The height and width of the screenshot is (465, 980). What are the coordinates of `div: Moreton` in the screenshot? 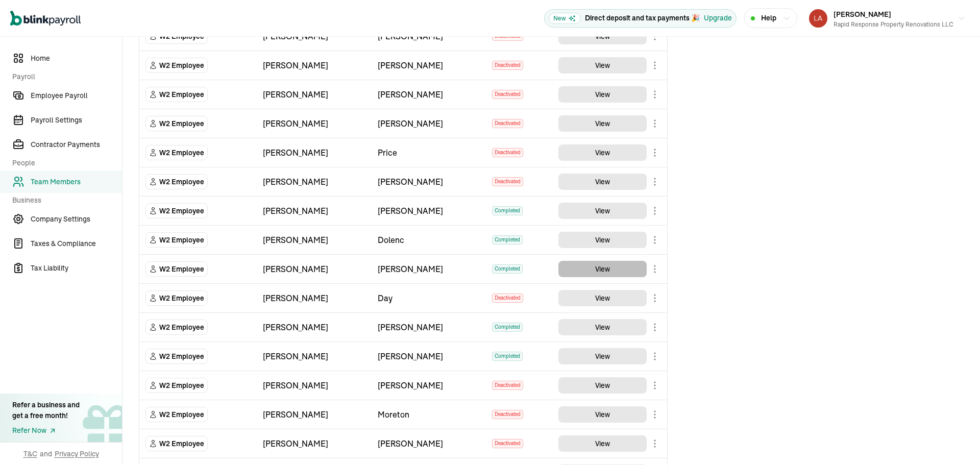 It's located at (429, 414).